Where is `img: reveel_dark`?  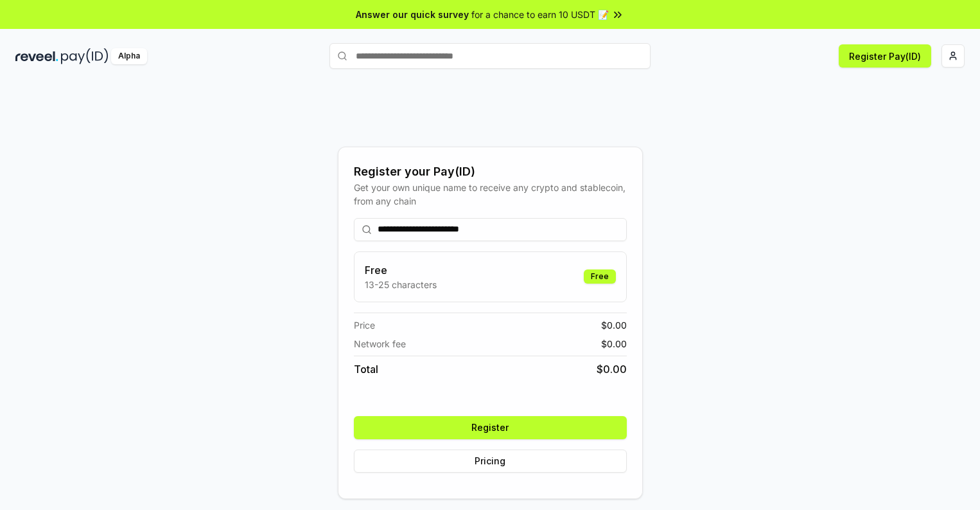 img: reveel_dark is located at coordinates (37, 56).